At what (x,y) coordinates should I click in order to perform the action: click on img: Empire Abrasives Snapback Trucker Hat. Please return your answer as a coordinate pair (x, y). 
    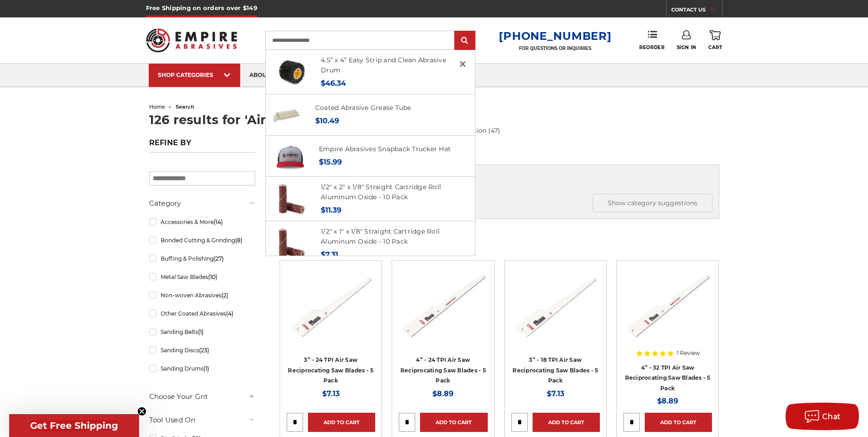
    Looking at the image, I should click on (290, 156).